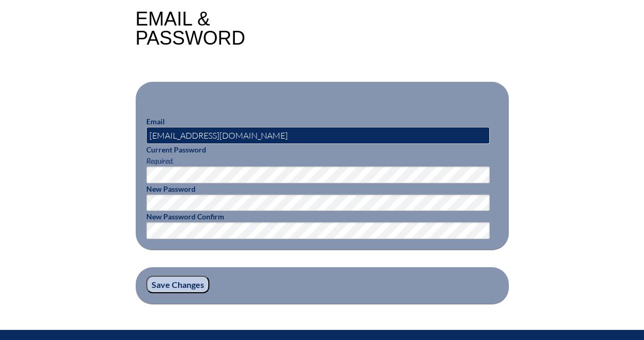 The image size is (644, 340). Describe the element at coordinates (178, 284) in the screenshot. I see `input: Save Changes` at that location.